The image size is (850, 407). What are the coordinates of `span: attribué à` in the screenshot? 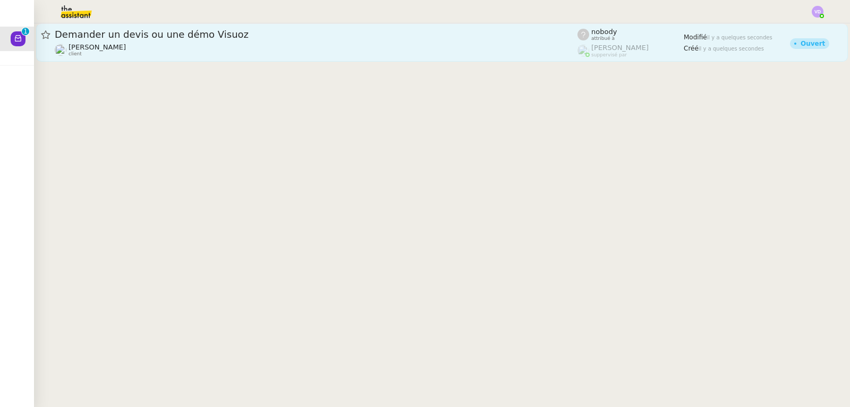 It's located at (603, 38).